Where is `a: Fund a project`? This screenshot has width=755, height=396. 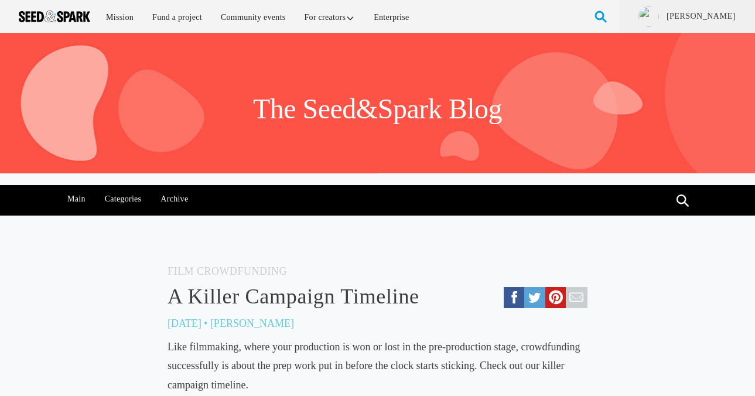 a: Fund a project is located at coordinates (177, 17).